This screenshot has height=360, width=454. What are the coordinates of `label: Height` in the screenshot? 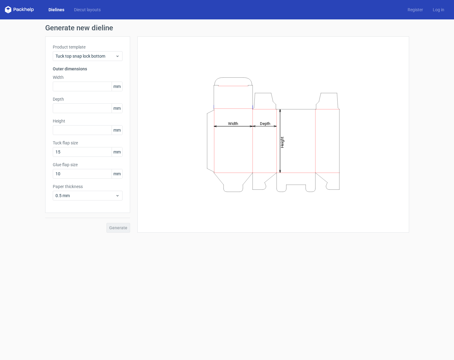 It's located at (88, 121).